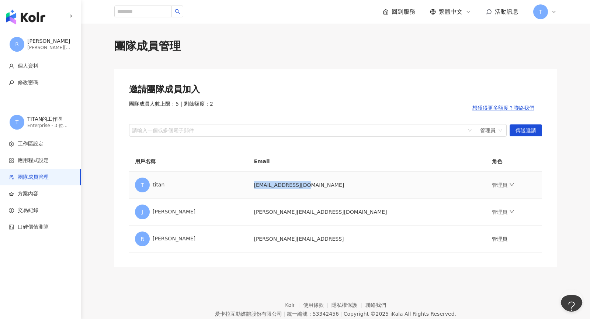  I want to click on a: 聯絡我們, so click(376, 305).